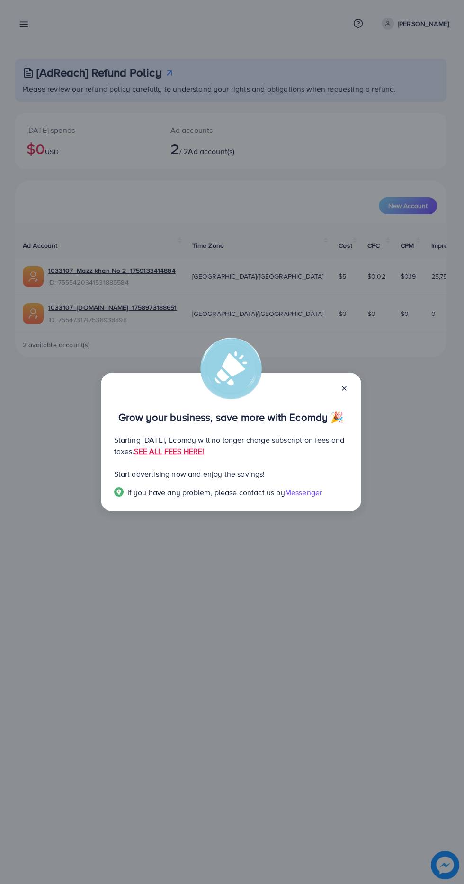  Describe the element at coordinates (231, 474) in the screenshot. I see `p: Start advertising now and enjoy the savings!` at that location.